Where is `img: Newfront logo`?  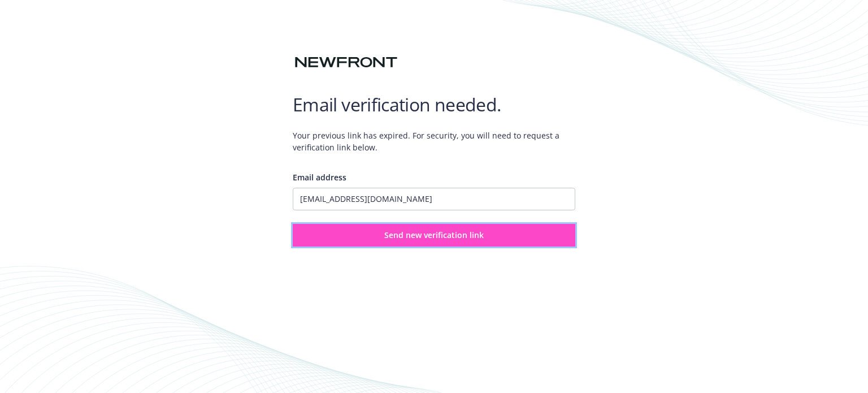
img: Newfront logo is located at coordinates (346, 62).